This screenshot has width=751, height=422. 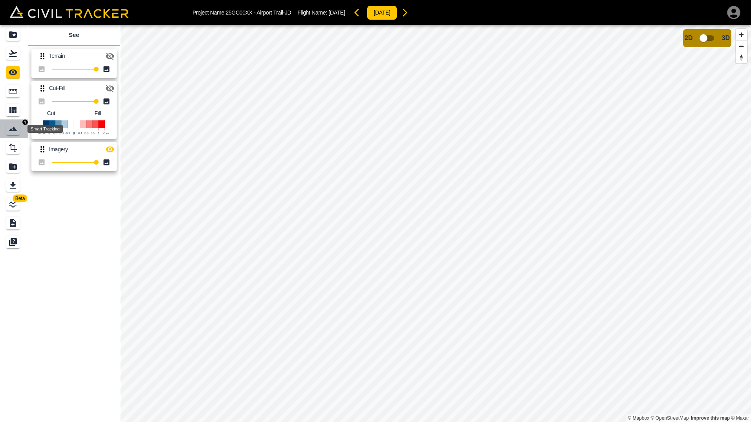 I want to click on button: Zoom in, so click(x=741, y=35).